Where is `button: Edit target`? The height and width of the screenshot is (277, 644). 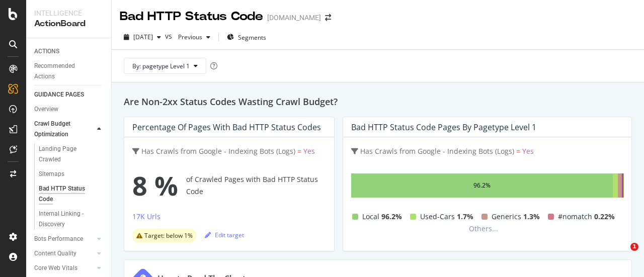 button: Edit target is located at coordinates (224, 235).